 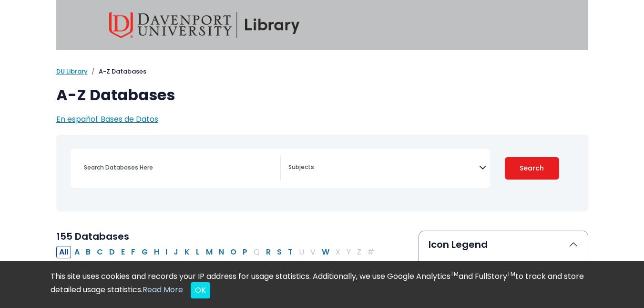 What do you see at coordinates (209, 252) in the screenshot?
I see `button: Filter Results M` at bounding box center [209, 252].